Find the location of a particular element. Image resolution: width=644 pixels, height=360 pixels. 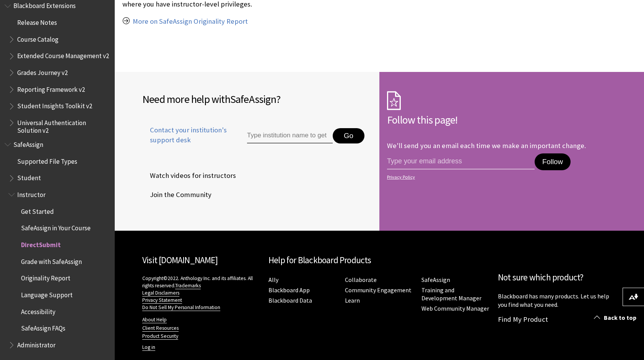

a: Trademarks is located at coordinates (188, 286).